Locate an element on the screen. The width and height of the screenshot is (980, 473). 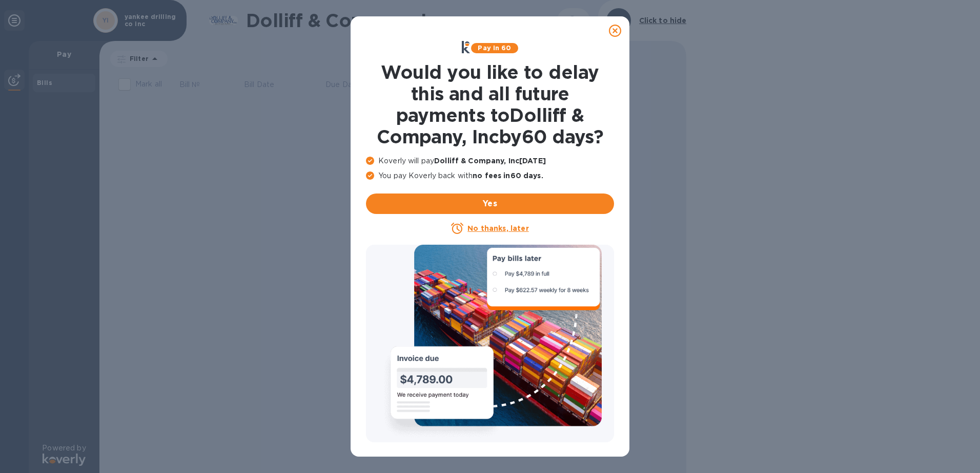
b: Pay in 60 is located at coordinates (494, 48).